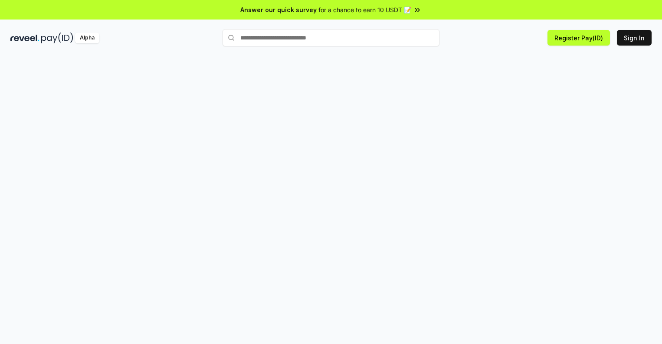 The height and width of the screenshot is (344, 662). What do you see at coordinates (25, 38) in the screenshot?
I see `img: reveel_dark` at bounding box center [25, 38].